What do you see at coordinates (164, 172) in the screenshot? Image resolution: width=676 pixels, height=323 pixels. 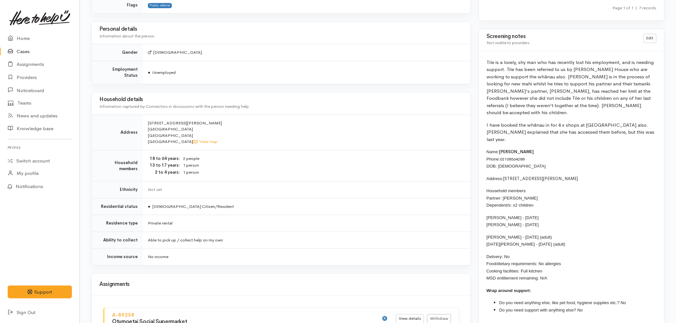 I see `dt: 2 to 4 years` at bounding box center [164, 172].